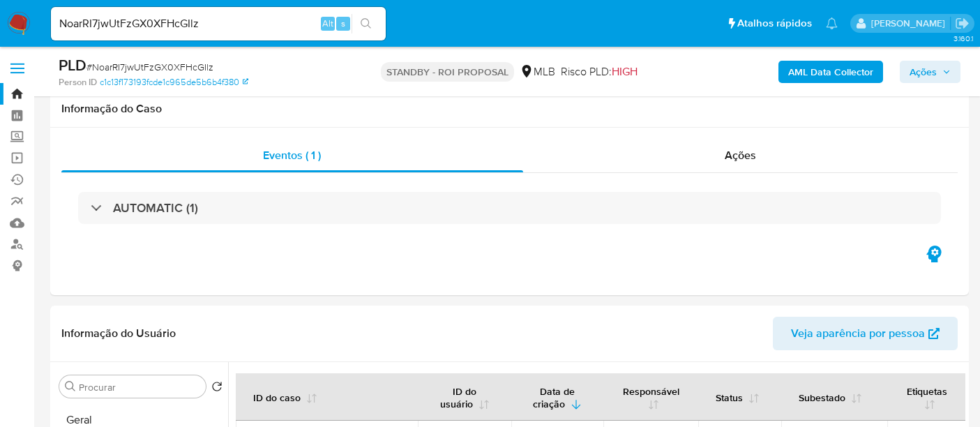 This screenshot has height=427, width=980. I want to click on h1: Informação do Caso, so click(509, 109).